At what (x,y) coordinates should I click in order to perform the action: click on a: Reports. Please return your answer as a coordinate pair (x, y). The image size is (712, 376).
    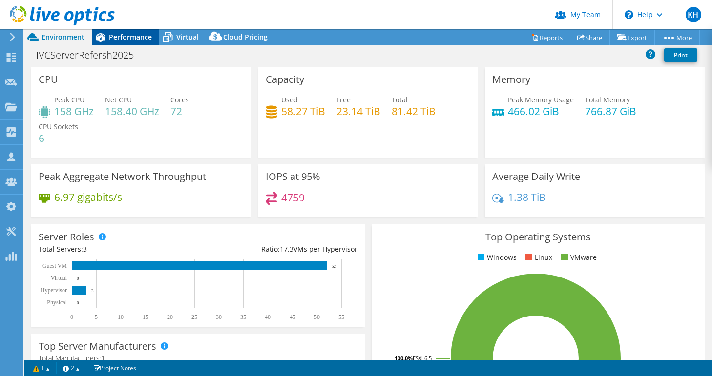
    Looking at the image, I should click on (547, 37).